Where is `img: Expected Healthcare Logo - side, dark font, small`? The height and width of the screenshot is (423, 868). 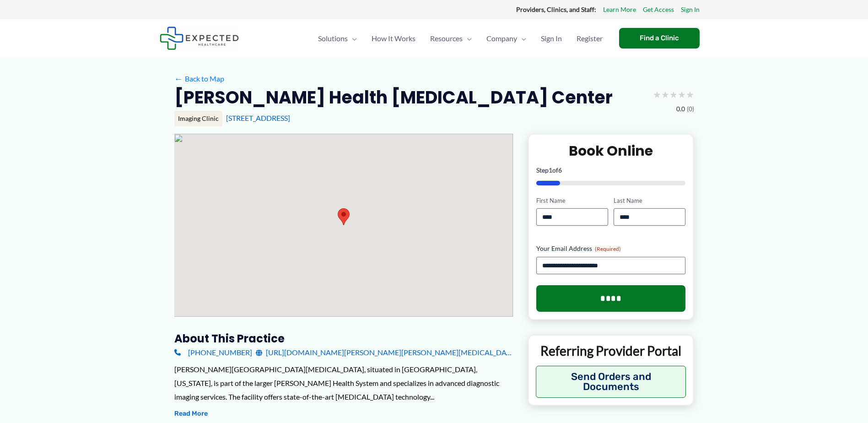 img: Expected Healthcare Logo - side, dark font, small is located at coordinates (199, 38).